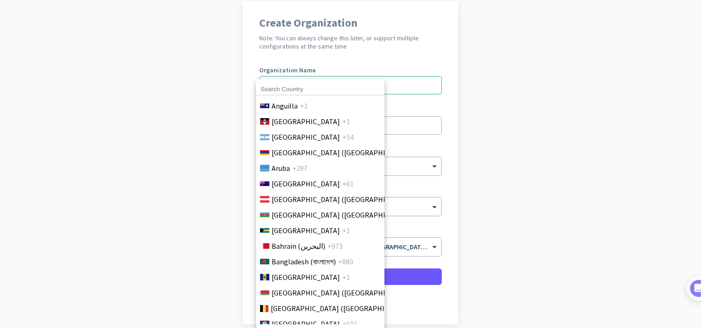 This screenshot has width=701, height=328. What do you see at coordinates (348, 184) in the screenshot?
I see `span: +61` at bounding box center [348, 184].